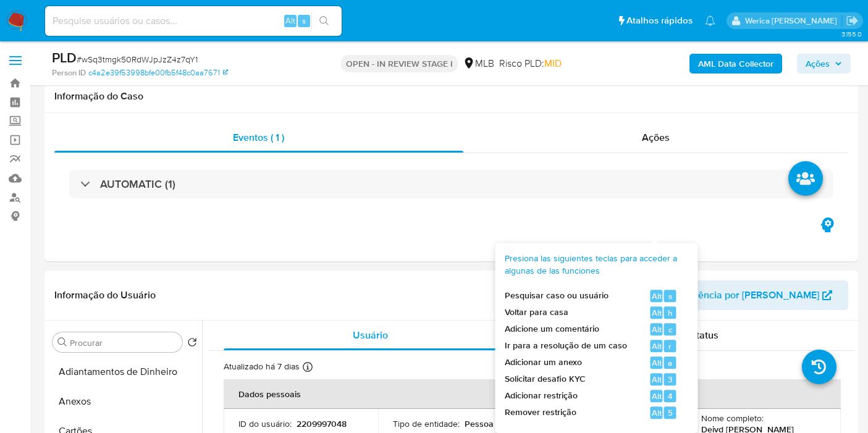  Describe the element at coordinates (794, 20) in the screenshot. I see `p: werica.jgaldencio@mercadolivre.com` at that location.